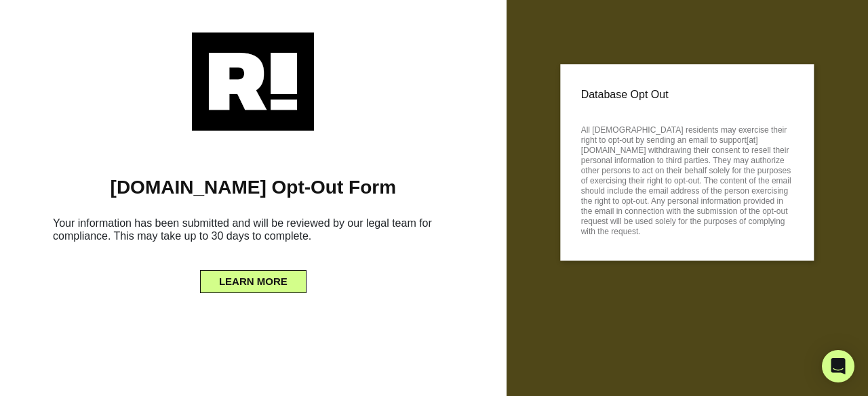  I want to click on a: LEARN MORE, so click(253, 278).